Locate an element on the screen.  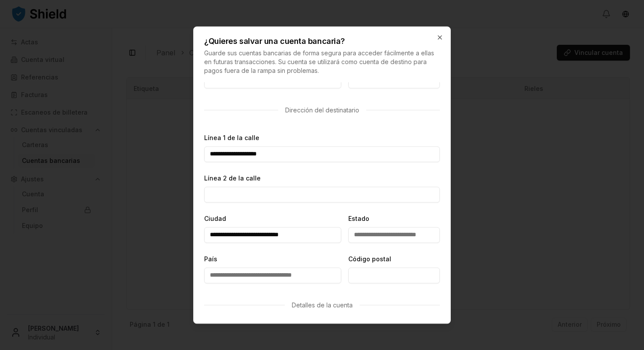
font: Detalles de la cuenta is located at coordinates (322, 304).